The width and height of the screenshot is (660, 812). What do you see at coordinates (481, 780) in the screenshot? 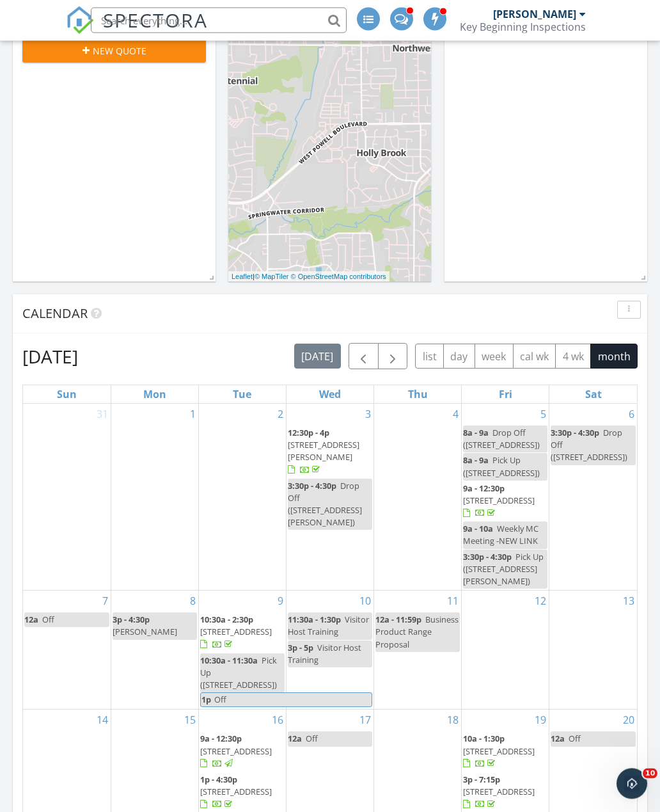
I see `span: 3p - 7:15p` at bounding box center [481, 780].